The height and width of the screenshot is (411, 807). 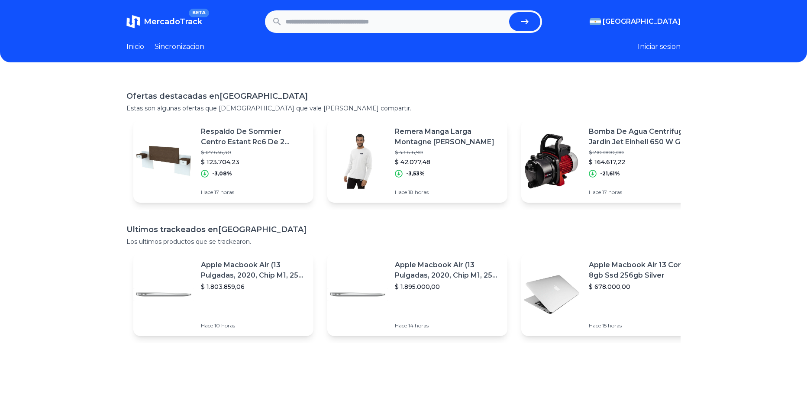 I want to click on p: $ 678.000,00, so click(x=642, y=287).